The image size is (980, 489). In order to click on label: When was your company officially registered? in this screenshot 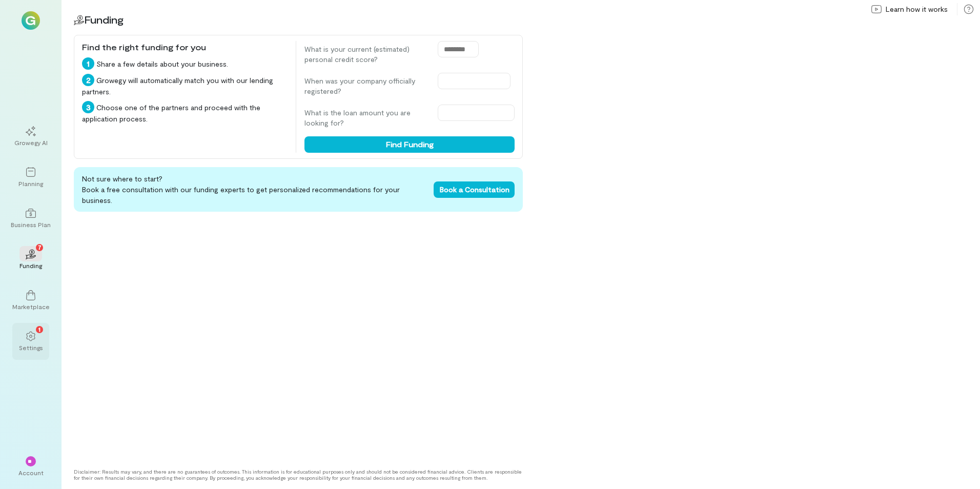, I will do `click(366, 86)`.